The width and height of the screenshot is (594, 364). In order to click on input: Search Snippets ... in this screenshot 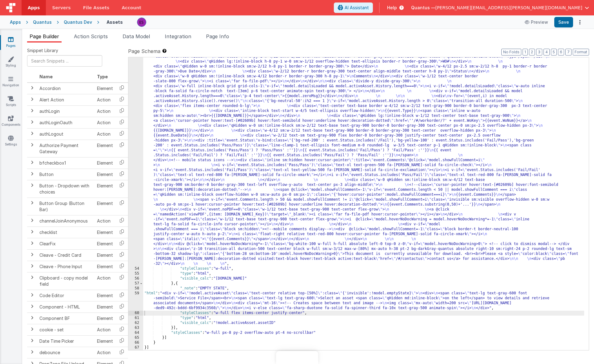, I will do `click(64, 61)`.